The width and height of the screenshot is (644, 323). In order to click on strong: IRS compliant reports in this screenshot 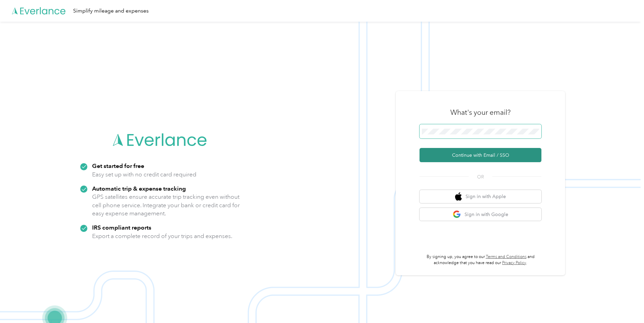, I will do `click(122, 227)`.